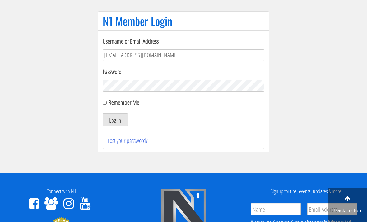 This screenshot has width=367, height=222. Describe the element at coordinates (61, 191) in the screenshot. I see `h4: Connect with N1` at that location.